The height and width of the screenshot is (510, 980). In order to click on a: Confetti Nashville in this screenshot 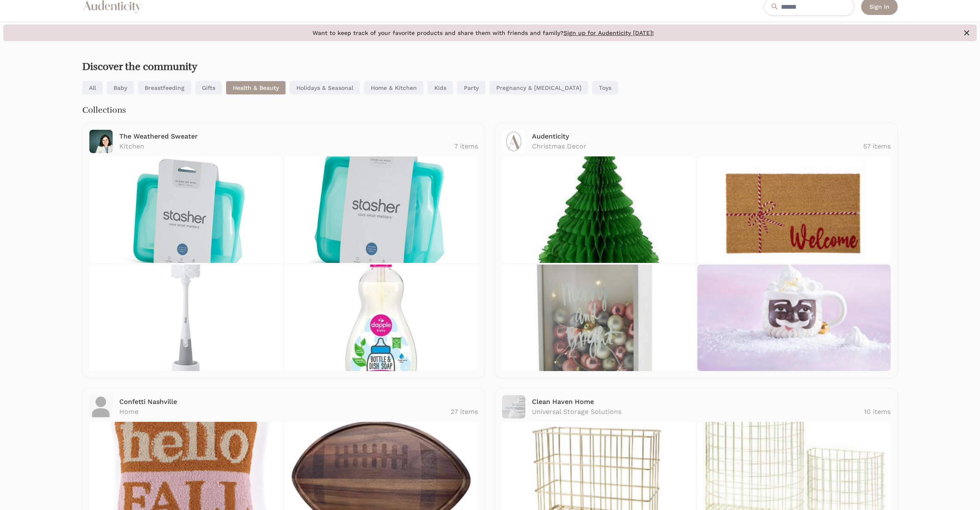, I will do `click(148, 401)`.